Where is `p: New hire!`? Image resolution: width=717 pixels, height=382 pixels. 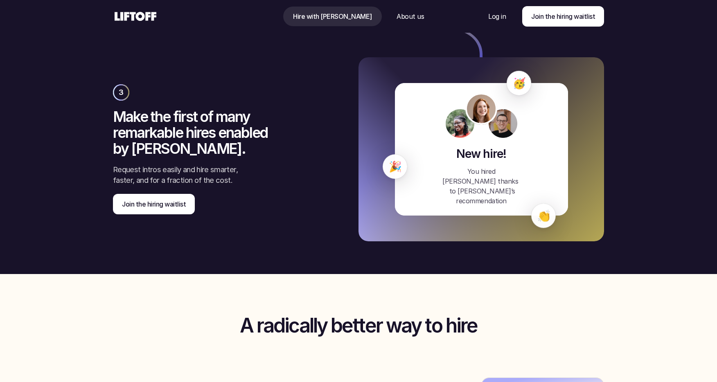
p: New hire! is located at coordinates (481, 153).